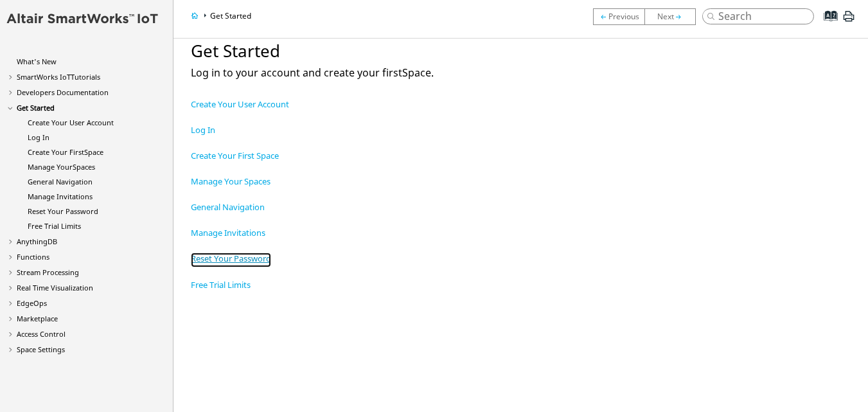 This screenshot has width=868, height=412. What do you see at coordinates (32, 303) in the screenshot?
I see `a: EdgeOps` at bounding box center [32, 303].